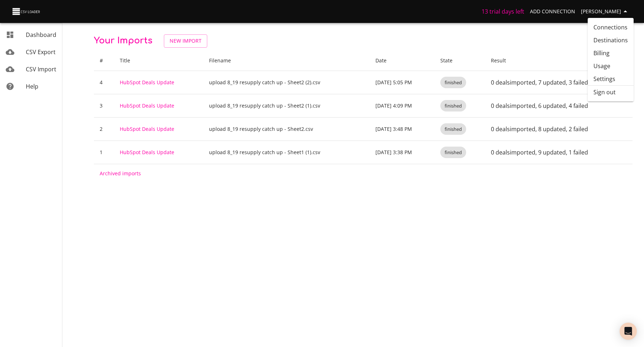 This screenshot has width=644, height=347. Describe the element at coordinates (104, 129) in the screenshot. I see `td: 2` at that location.